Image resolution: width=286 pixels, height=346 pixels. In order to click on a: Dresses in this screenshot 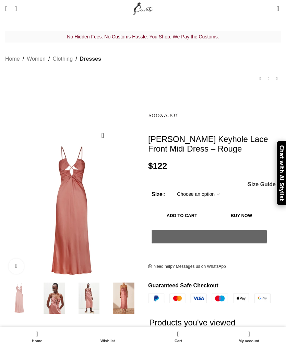, I will do `click(91, 59)`.